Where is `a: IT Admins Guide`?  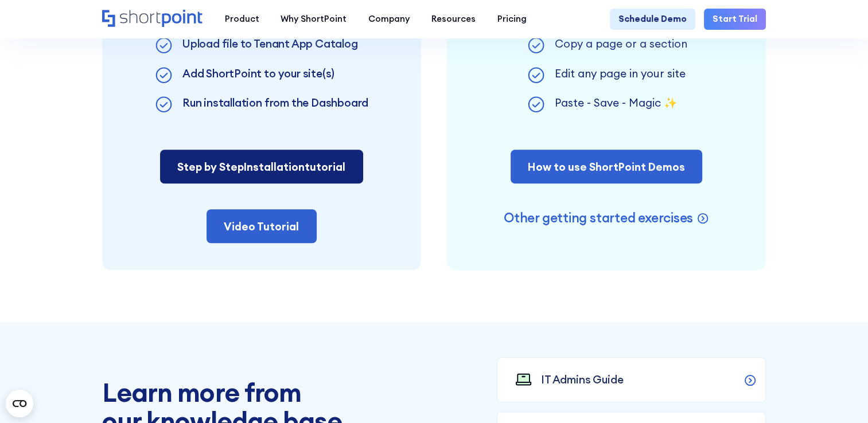
a: IT Admins Guide is located at coordinates (631, 380).